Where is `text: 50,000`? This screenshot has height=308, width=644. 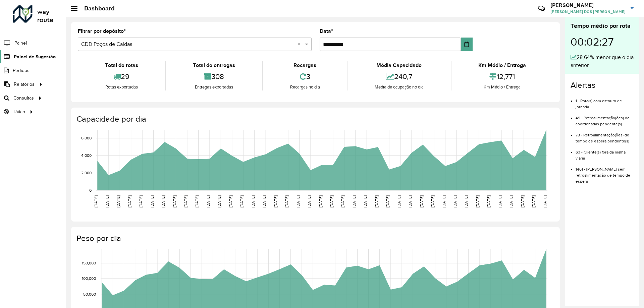 text: 50,000 is located at coordinates (89, 294).